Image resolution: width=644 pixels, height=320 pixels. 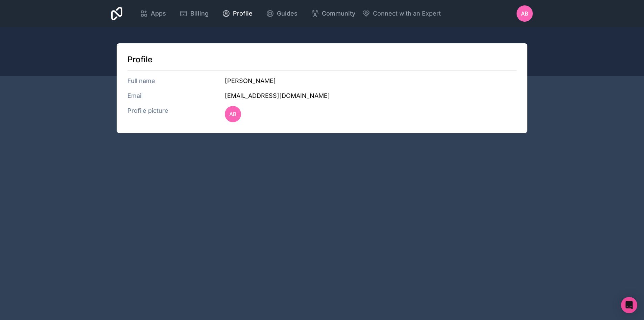 What do you see at coordinates (407, 14) in the screenshot?
I see `span: Connect with an Expert` at bounding box center [407, 14].